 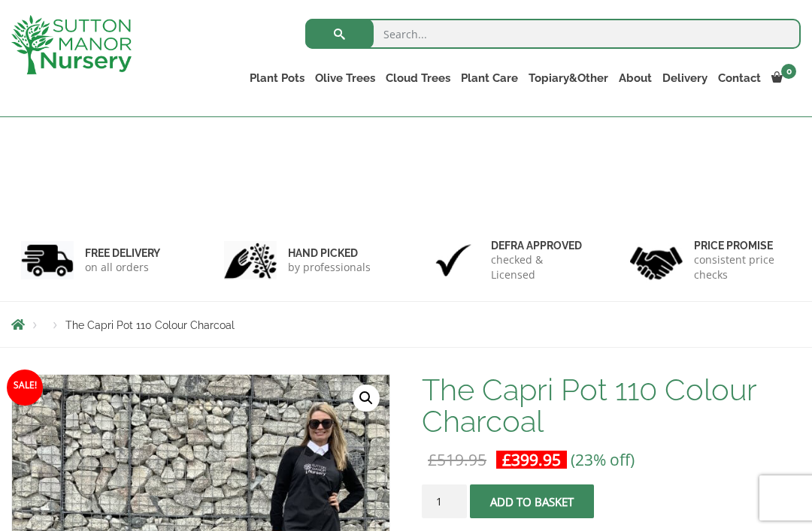 I want to click on span: Sale!, so click(x=25, y=387).